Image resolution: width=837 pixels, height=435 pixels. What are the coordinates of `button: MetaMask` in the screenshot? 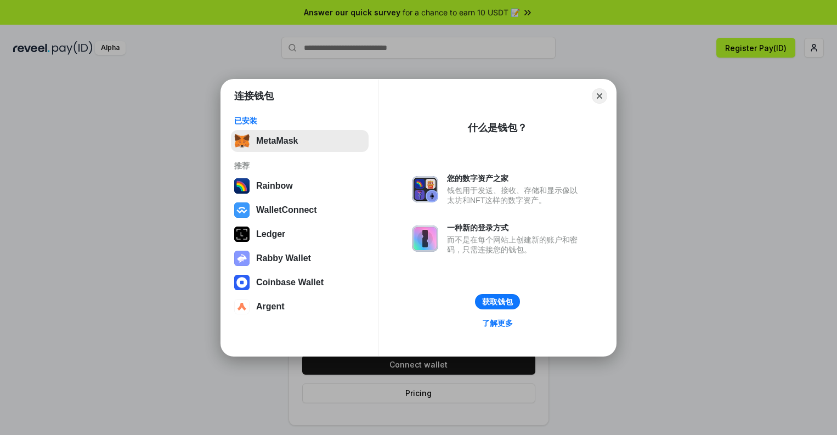 It's located at (299, 141).